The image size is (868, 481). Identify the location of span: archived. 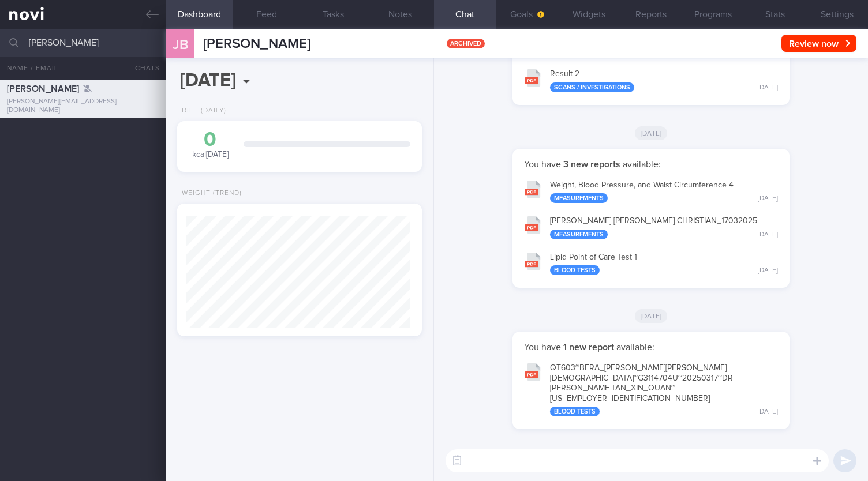
(466, 43).